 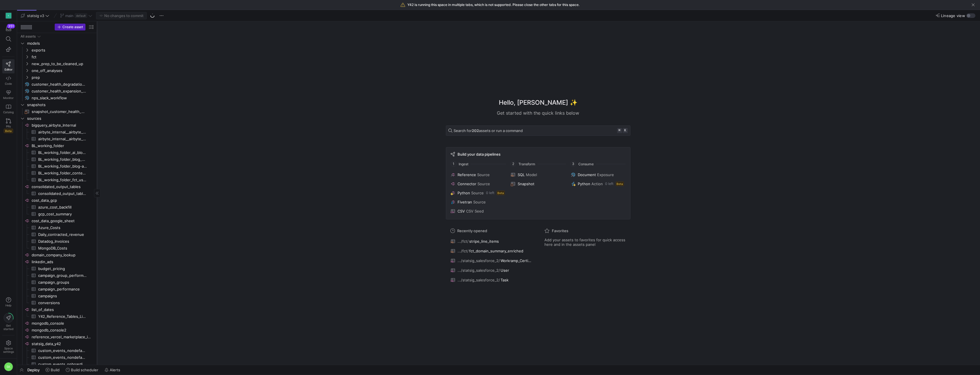 What do you see at coordinates (59, 84) in the screenshot?
I see `span: customer_health_degradation_slack_workflow​​​​​` at bounding box center [59, 84].